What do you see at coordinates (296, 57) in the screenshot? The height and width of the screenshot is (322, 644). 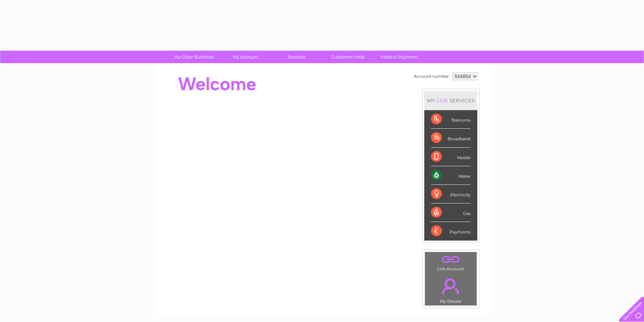 I see `a: Services` at bounding box center [296, 57].